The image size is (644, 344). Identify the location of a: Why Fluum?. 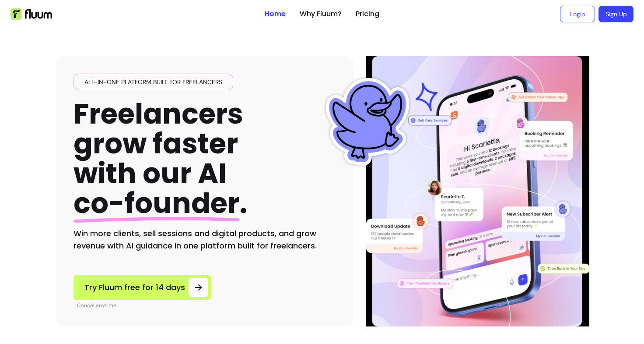
(321, 14).